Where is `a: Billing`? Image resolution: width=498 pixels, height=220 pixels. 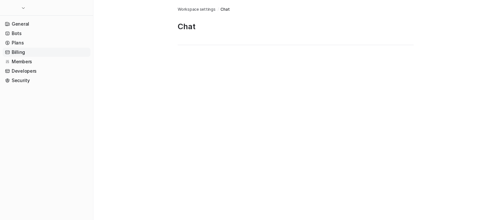 a: Billing is located at coordinates (46, 52).